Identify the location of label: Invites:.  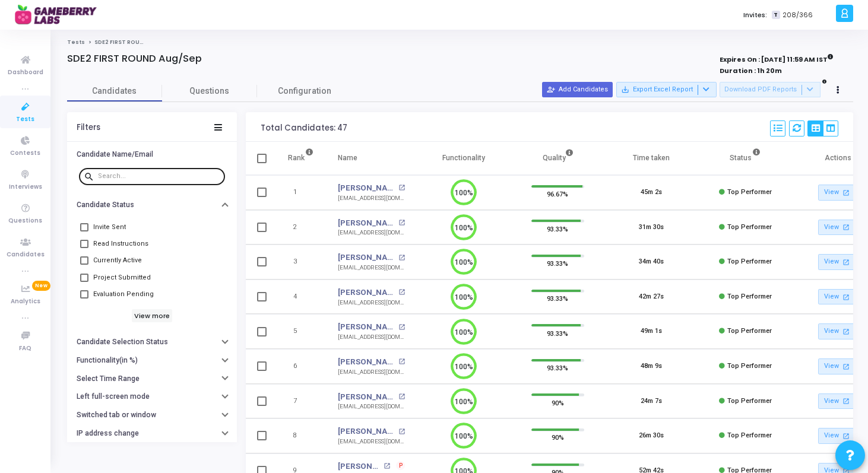
(755, 15).